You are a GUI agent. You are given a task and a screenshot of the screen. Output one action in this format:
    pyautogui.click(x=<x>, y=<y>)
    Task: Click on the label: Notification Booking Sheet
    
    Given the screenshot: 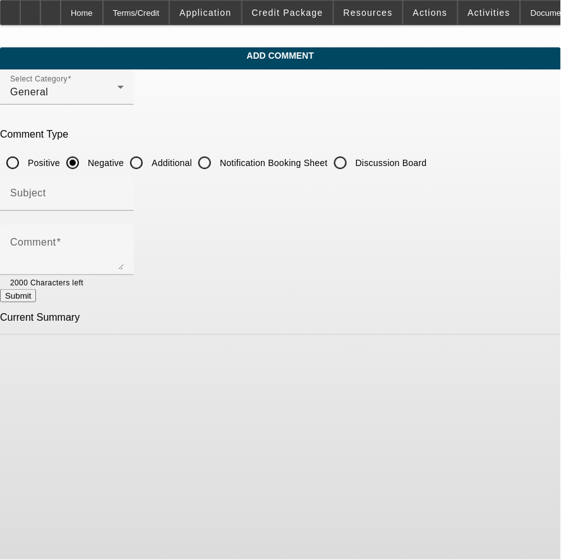 What is the action you would take?
    pyautogui.click(x=272, y=163)
    